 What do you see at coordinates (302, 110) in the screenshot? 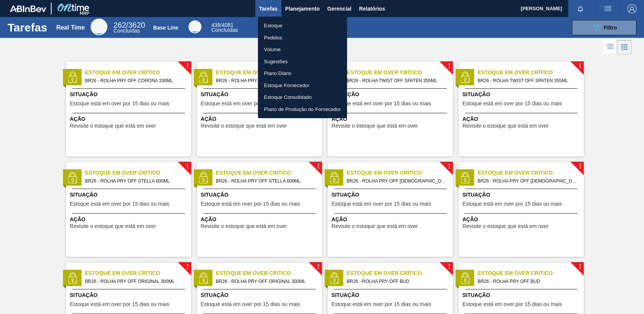
I see `a: Plano de Produção do Fornecedor` at bounding box center [302, 110].